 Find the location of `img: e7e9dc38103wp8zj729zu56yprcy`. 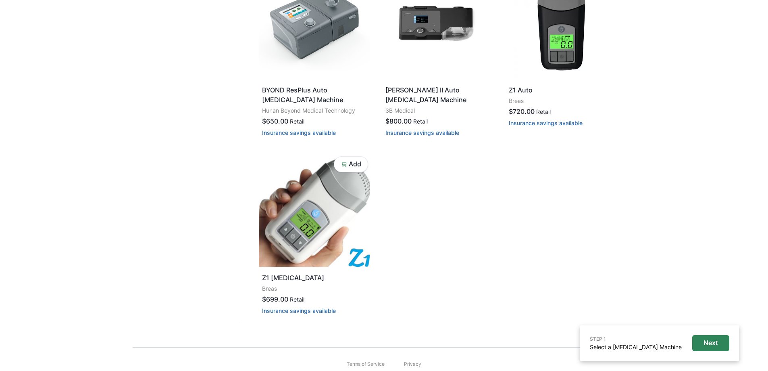

img: e7e9dc38103wp8zj729zu56yprcy is located at coordinates (315, 211).